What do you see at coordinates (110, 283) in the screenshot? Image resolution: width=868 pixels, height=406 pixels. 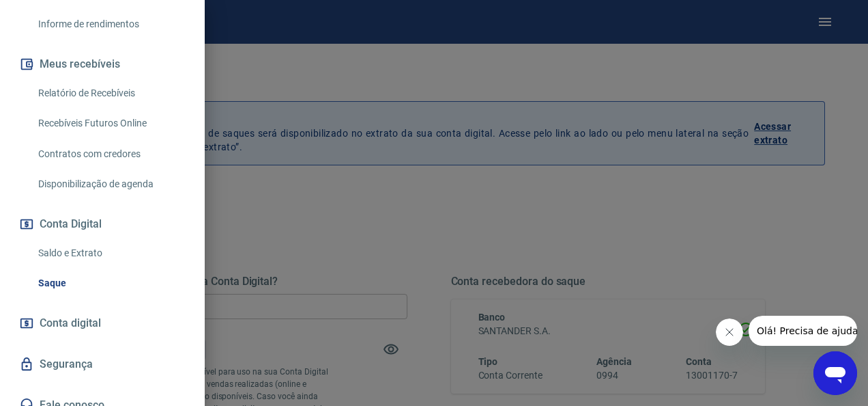 I see `a: Saque` at bounding box center [110, 283].